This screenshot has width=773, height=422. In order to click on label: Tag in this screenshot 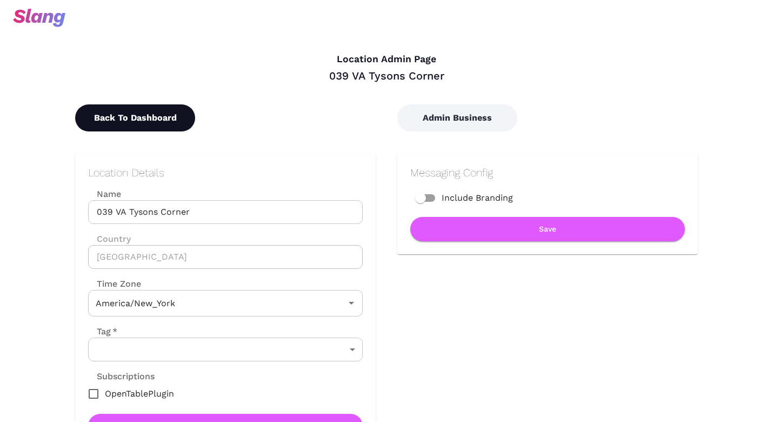, I will do `click(103, 331)`.